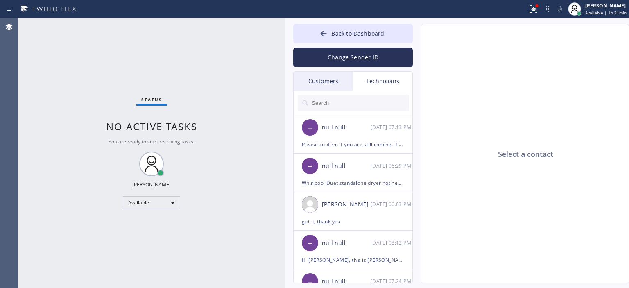 This screenshot has width=629, height=288. Describe the element at coordinates (152, 141) in the screenshot. I see `span: You are ready to start receiving tasks.` at that location.